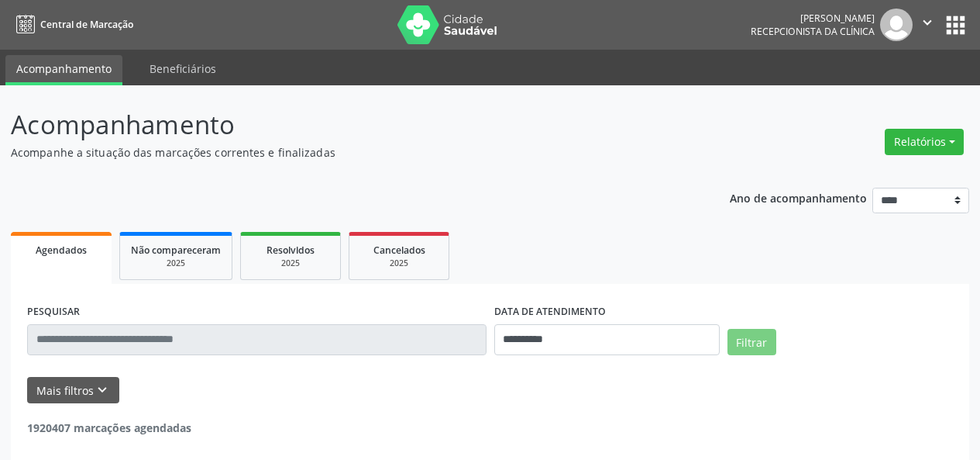 The image size is (980, 460). What do you see at coordinates (109, 427) in the screenshot?
I see `strong: 1920407 marcações agendadas` at bounding box center [109, 427].